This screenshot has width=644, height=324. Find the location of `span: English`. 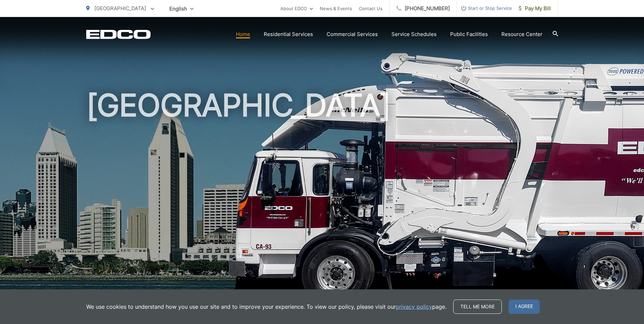

span: English is located at coordinates (181, 8).